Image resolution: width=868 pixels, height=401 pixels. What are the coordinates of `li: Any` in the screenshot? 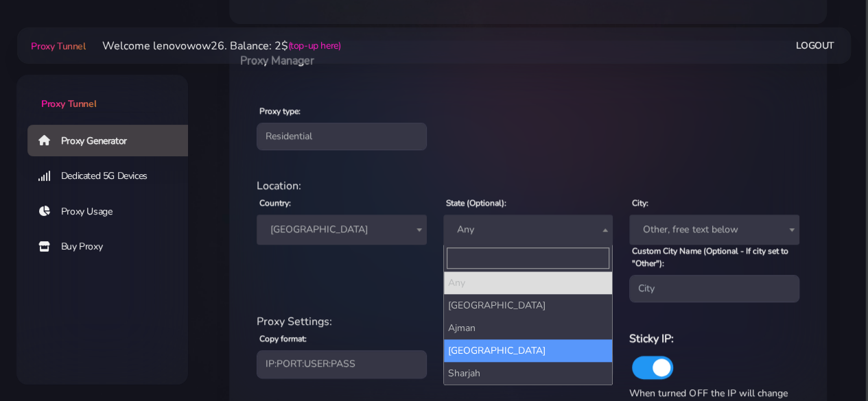 It's located at (529, 282).